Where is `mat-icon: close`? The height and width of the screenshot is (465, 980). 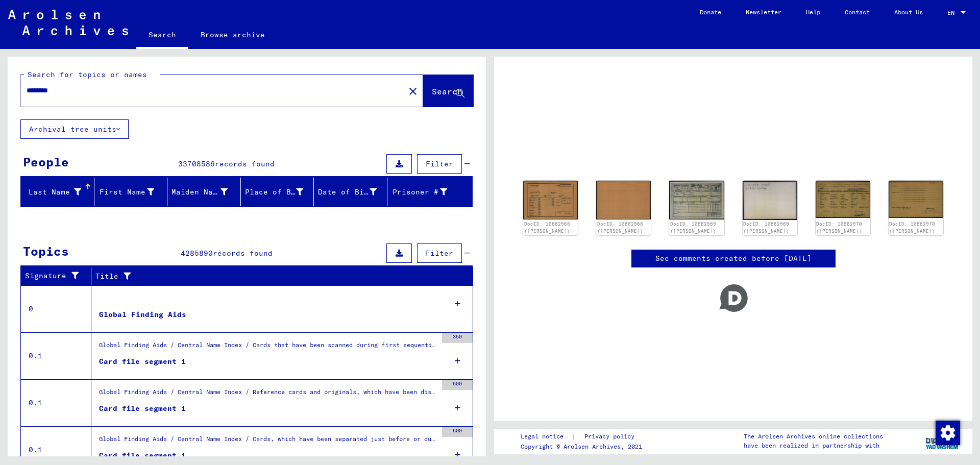 mat-icon: close is located at coordinates (413, 91).